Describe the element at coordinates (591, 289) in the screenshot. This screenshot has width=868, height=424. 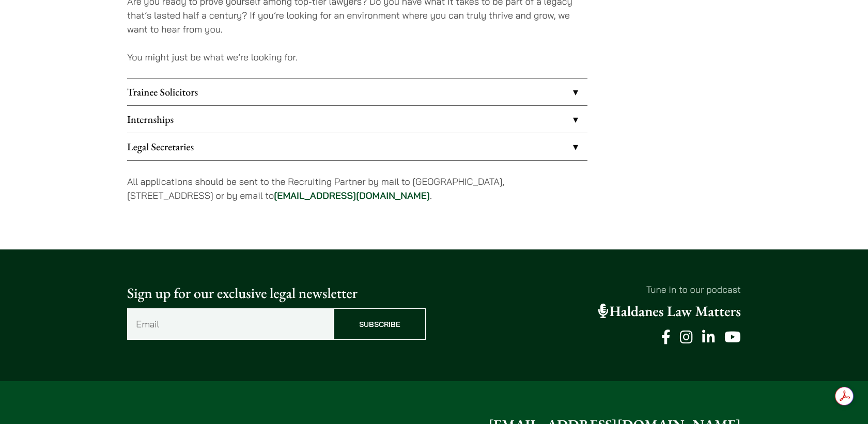
I see `p: Tune in to our podcast` at that location.